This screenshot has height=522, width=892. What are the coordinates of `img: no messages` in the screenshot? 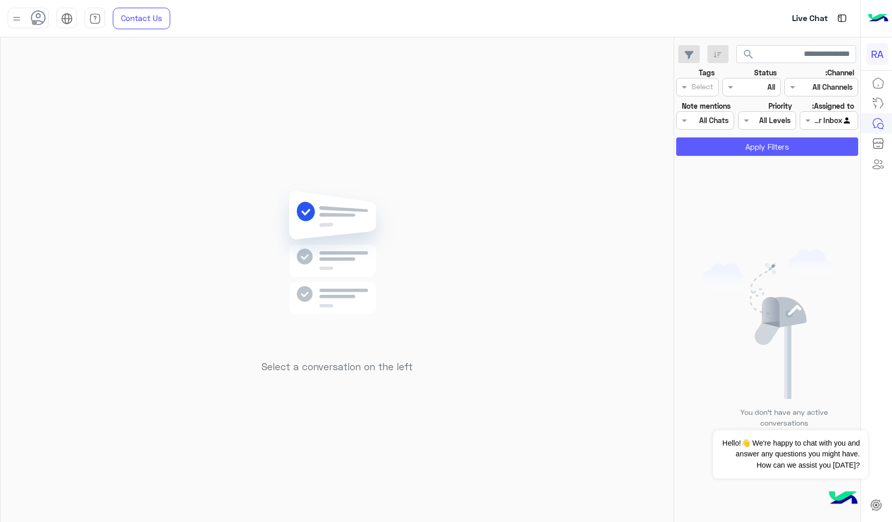 It's located at (337, 268).